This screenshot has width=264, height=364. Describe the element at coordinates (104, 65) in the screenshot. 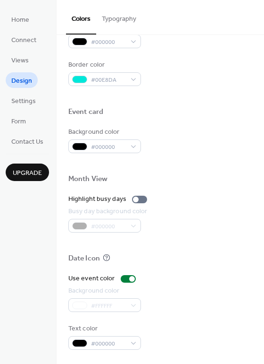

I see `div: Border color` at that location.